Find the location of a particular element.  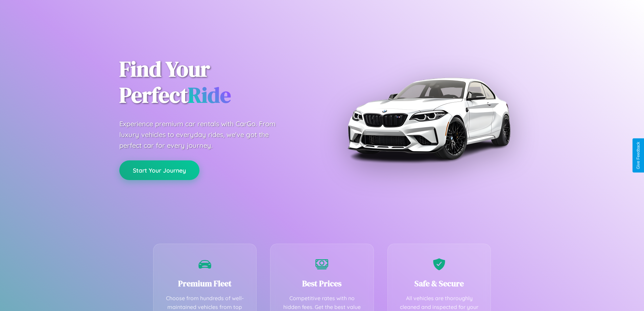

div: Give Feedback is located at coordinates (638, 155).